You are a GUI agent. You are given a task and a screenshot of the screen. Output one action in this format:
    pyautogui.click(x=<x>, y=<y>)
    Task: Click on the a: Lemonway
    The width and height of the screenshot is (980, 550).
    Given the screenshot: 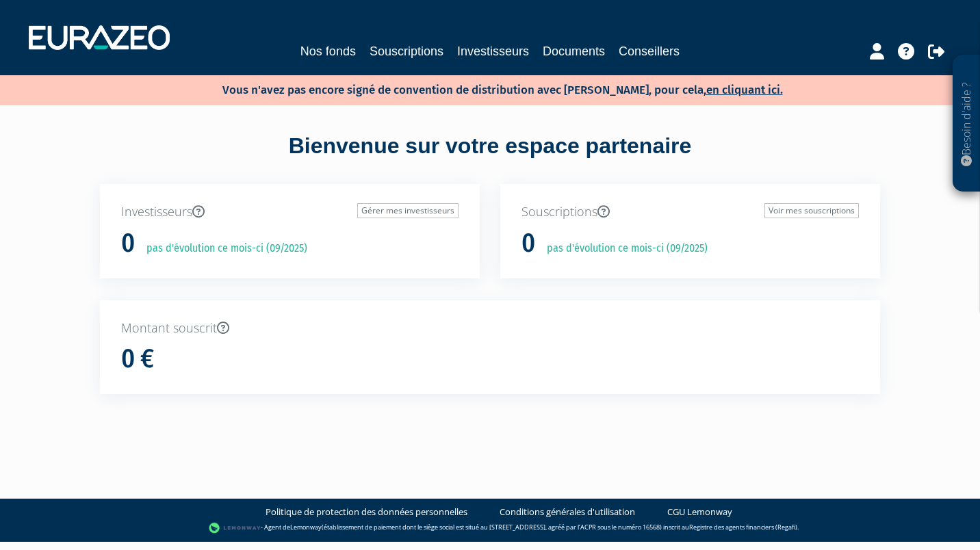 What is the action you would take?
    pyautogui.click(x=306, y=527)
    